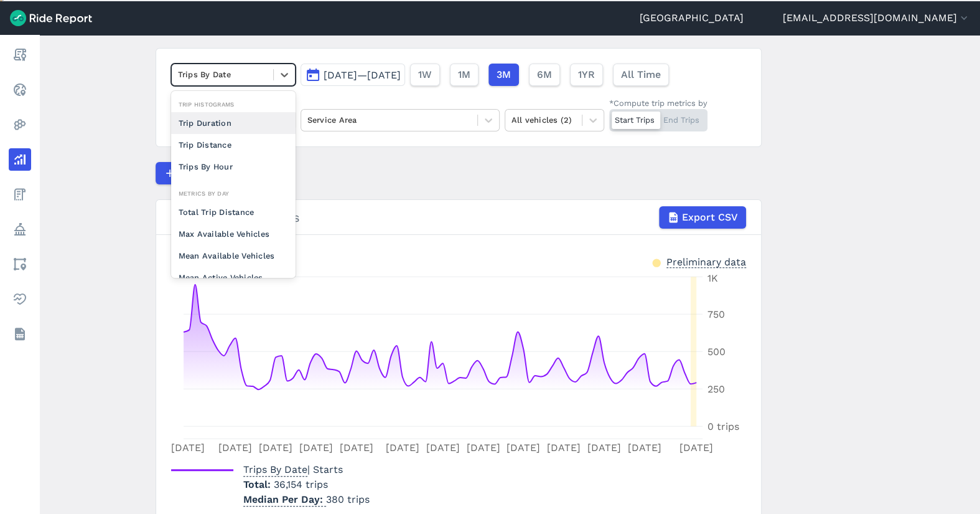  Describe the element at coordinates (504, 75) in the screenshot. I see `button: 3M` at that location.